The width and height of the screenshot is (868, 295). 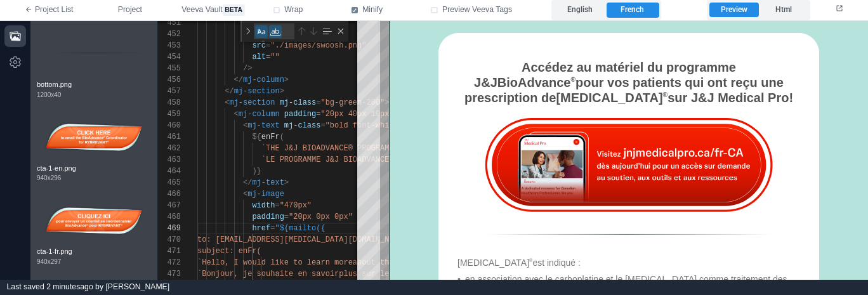 What do you see at coordinates (233, 10) in the screenshot?
I see `span: beta` at bounding box center [233, 10].